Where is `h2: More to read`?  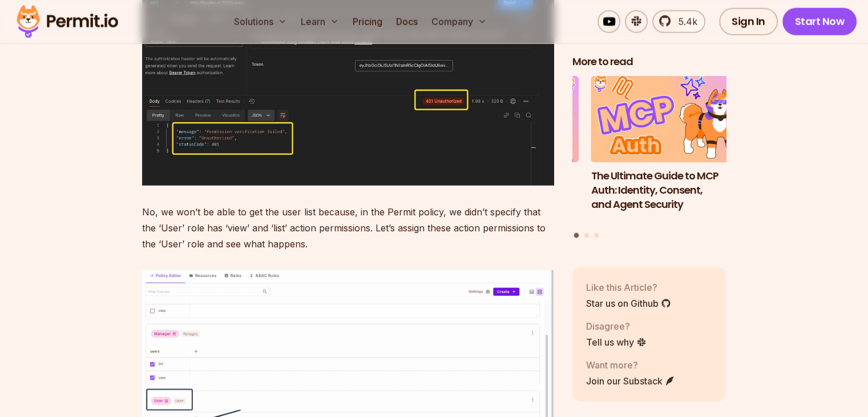
h2: More to read is located at coordinates (649, 62).